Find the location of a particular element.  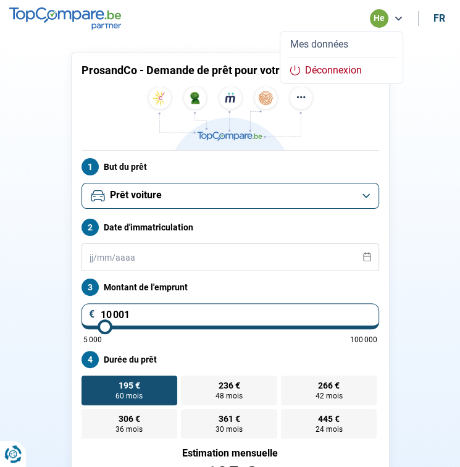

span: 266 € is located at coordinates (329, 386).